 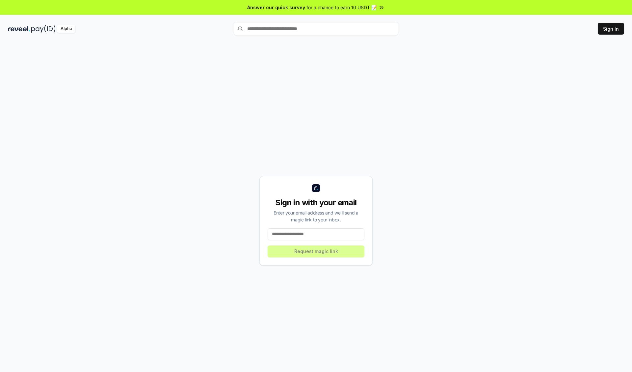 What do you see at coordinates (19, 29) in the screenshot?
I see `img: reveel_dark` at bounding box center [19, 29].